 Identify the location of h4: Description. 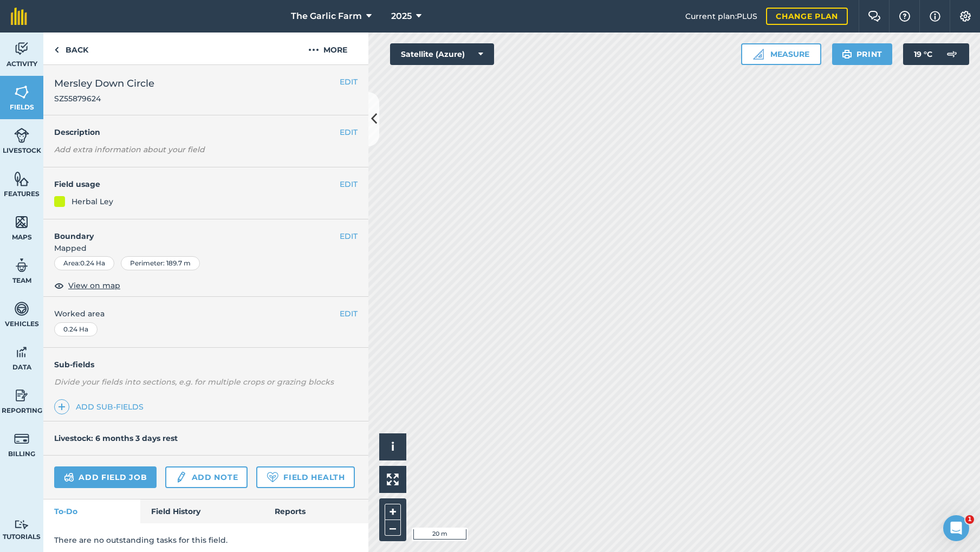
(206, 132).